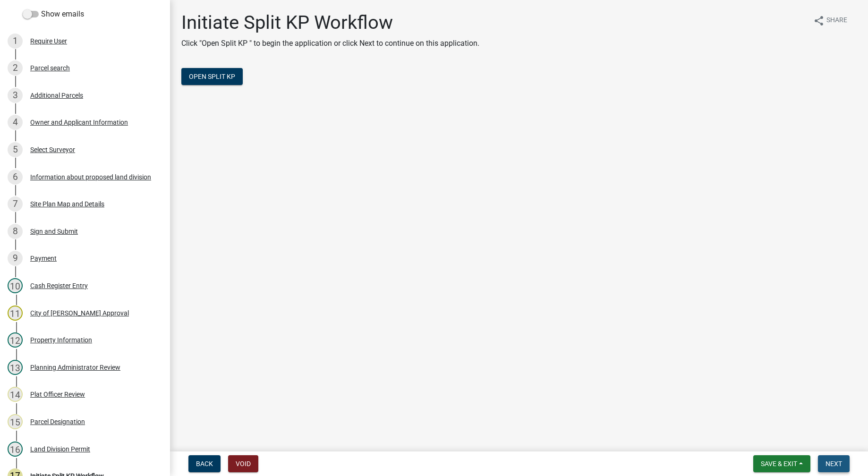 The height and width of the screenshot is (476, 868). Describe the element at coordinates (15, 232) in the screenshot. I see `div: 8` at that location.